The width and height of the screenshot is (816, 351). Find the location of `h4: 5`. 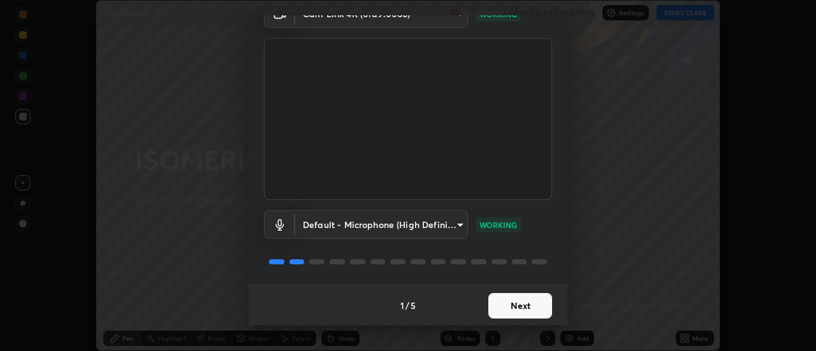

h4: 5 is located at coordinates (413, 305).